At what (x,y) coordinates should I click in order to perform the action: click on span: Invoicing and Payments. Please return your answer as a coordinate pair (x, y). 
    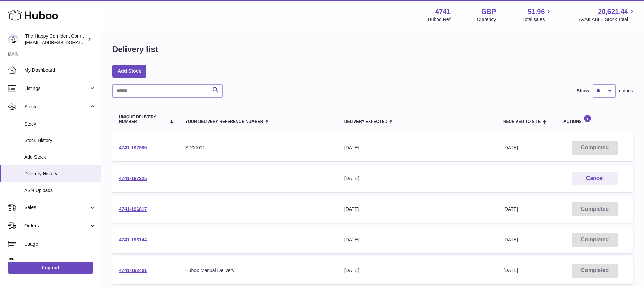
    Looking at the image, I should click on (57, 262).